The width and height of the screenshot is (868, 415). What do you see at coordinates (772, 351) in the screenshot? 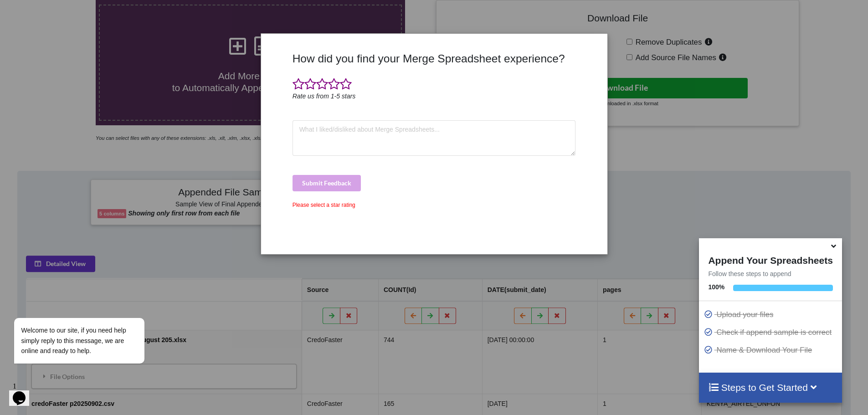
I see `p: Name & Download Your File` at bounding box center [772, 351].